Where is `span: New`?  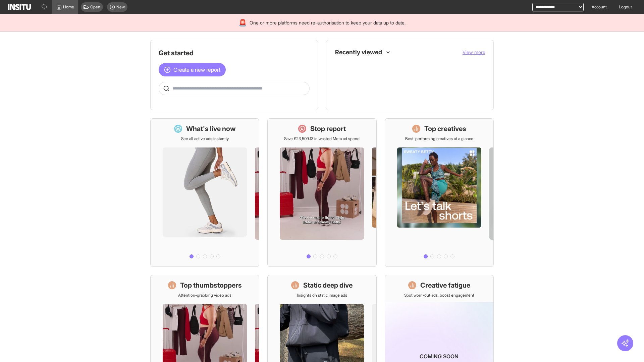 span: New is located at coordinates (120, 7).